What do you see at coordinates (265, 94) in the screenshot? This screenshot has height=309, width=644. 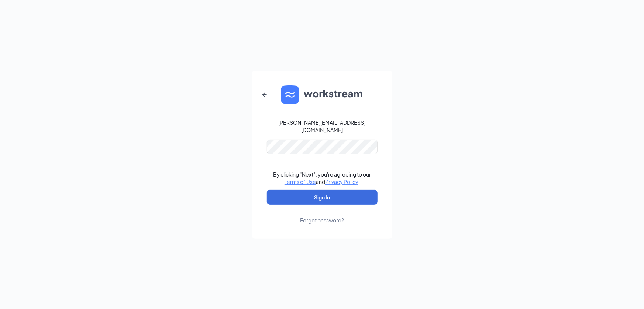 I see `svg: ArrowLeftNew` at bounding box center [265, 94].